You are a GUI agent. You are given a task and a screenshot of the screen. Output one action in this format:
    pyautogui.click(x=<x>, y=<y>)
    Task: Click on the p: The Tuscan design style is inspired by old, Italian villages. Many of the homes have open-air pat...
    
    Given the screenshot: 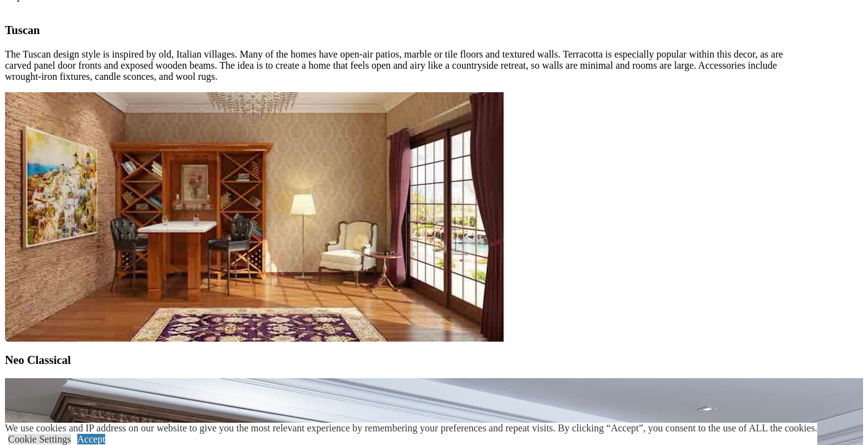 What is the action you would take?
    pyautogui.click(x=395, y=65)
    